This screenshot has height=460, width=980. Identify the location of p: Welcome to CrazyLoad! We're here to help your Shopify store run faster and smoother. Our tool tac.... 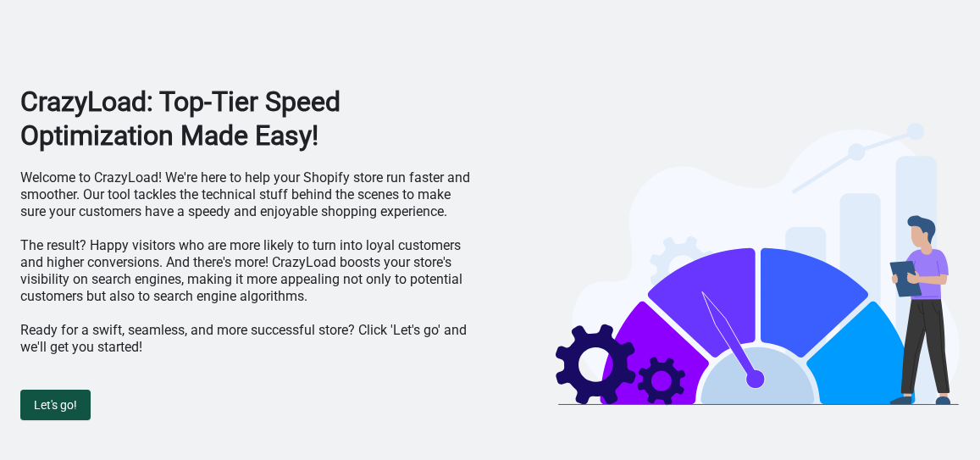
(245, 194).